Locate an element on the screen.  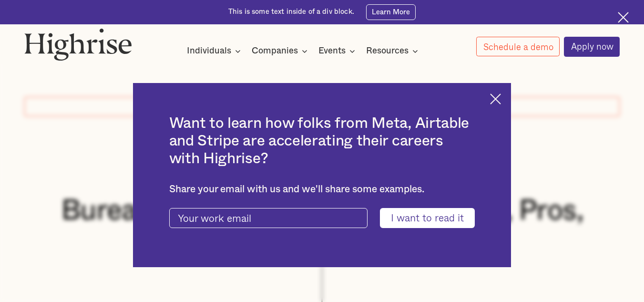
input: I want to read it is located at coordinates (427, 218).